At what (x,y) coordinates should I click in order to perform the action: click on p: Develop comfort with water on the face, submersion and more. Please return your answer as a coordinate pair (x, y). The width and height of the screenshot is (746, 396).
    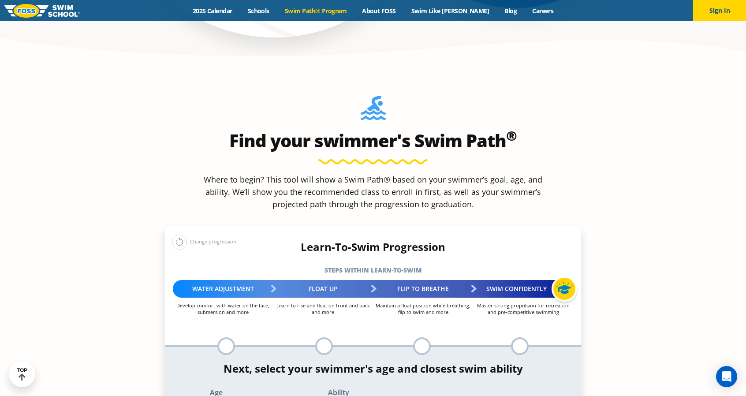
    Looking at the image, I should click on (223, 308).